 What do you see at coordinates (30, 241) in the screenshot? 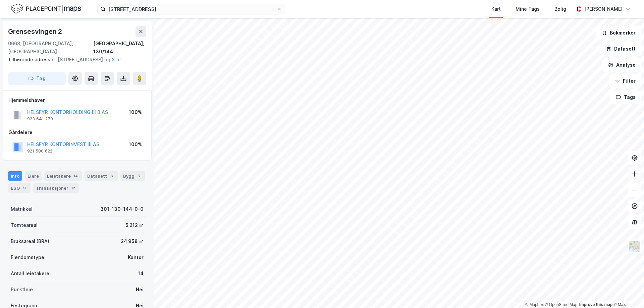
I see `div: Bruksareal (BRA)` at bounding box center [30, 241].